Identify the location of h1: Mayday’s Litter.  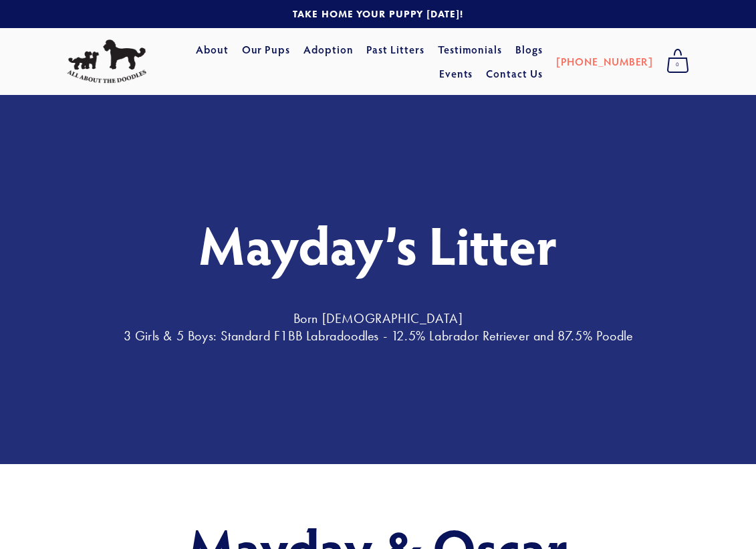
(378, 244).